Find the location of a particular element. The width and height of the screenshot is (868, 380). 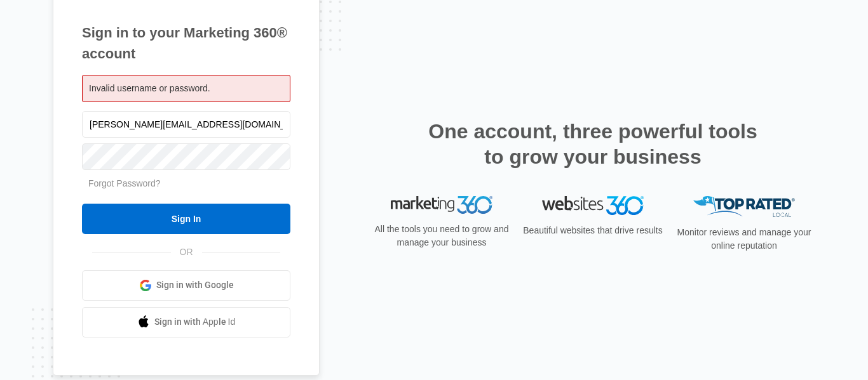

a: Sign in with Google is located at coordinates (186, 285).